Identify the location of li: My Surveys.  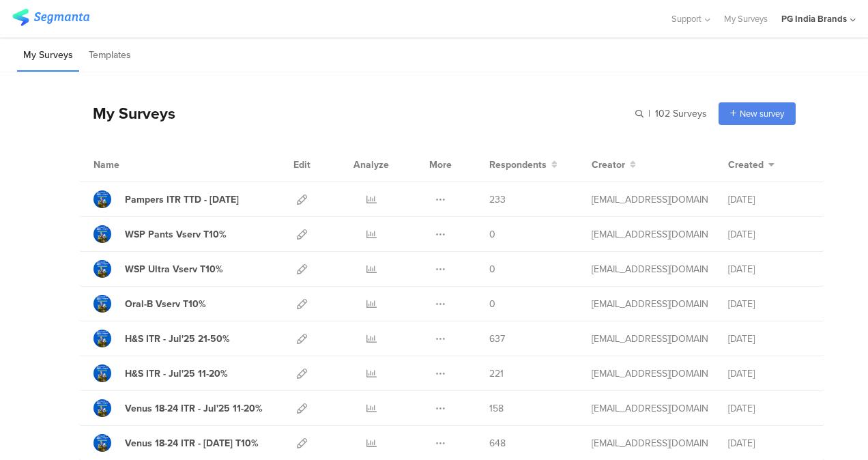
(47, 55).